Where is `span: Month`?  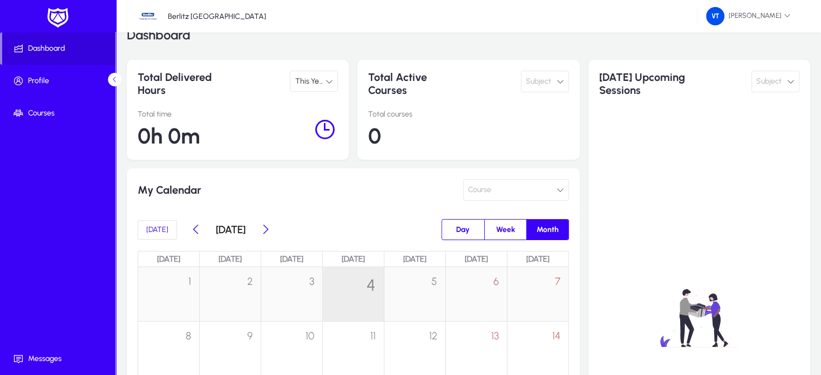
span: Month is located at coordinates (547, 229).